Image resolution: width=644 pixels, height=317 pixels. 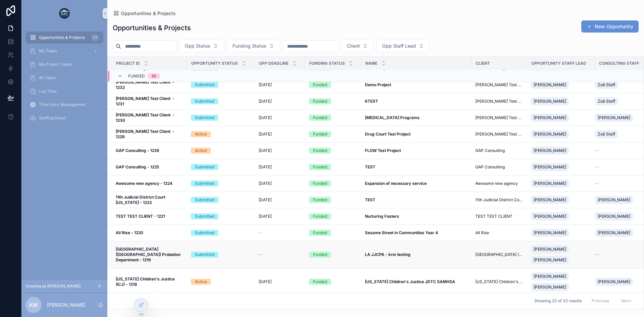 I want to click on span: All Tasks, so click(x=47, y=78).